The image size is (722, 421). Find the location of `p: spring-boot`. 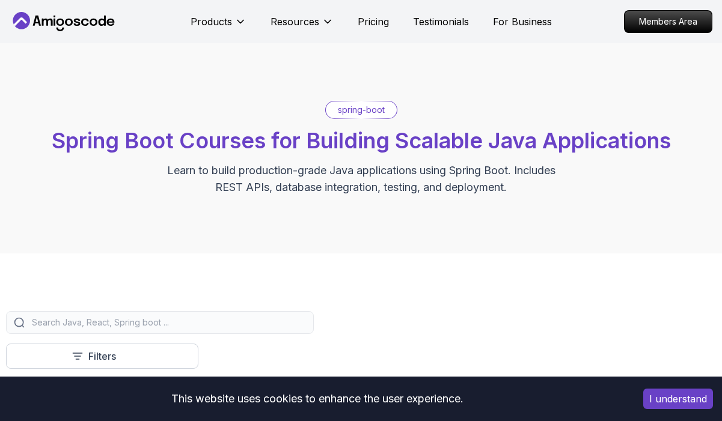

p: spring-boot is located at coordinates (361, 110).